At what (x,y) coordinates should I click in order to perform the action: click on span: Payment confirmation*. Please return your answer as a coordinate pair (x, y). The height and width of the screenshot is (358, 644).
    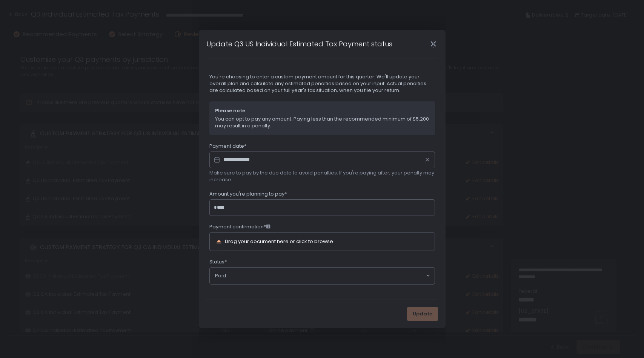
    Looking at the image, I should click on (240, 227).